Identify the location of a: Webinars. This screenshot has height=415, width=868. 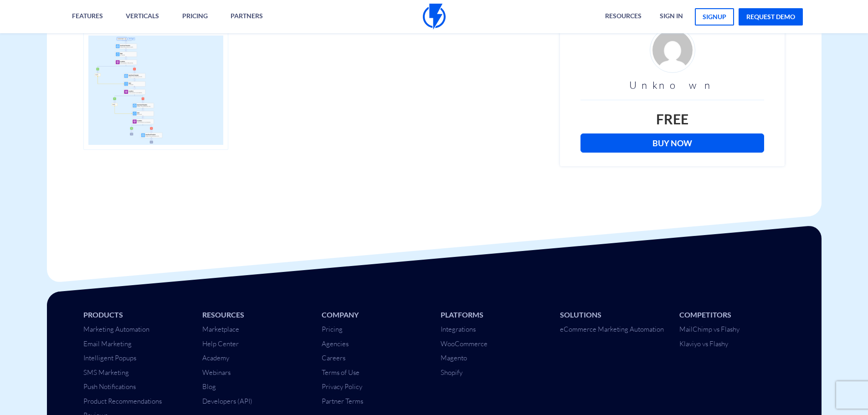
(216, 372).